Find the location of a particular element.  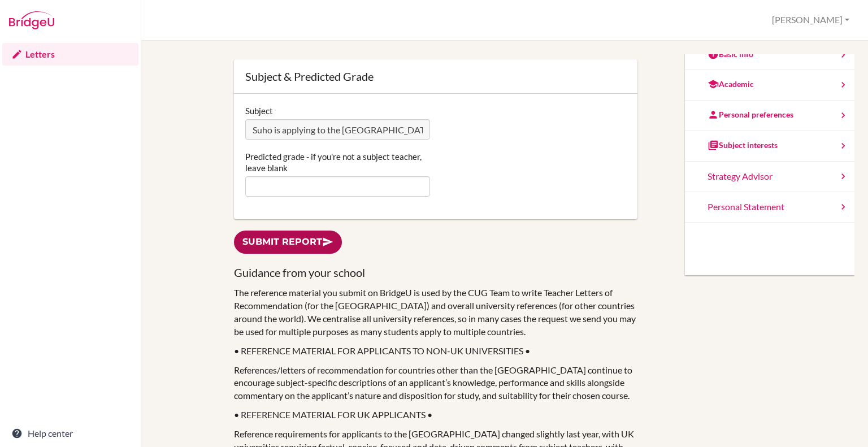

div: Subject & Predicted Grade is located at coordinates (436, 76).